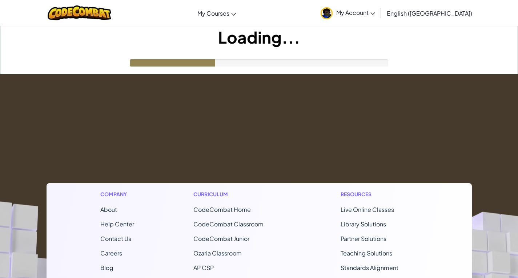 This screenshot has height=278, width=518. I want to click on a: Careers, so click(111, 253).